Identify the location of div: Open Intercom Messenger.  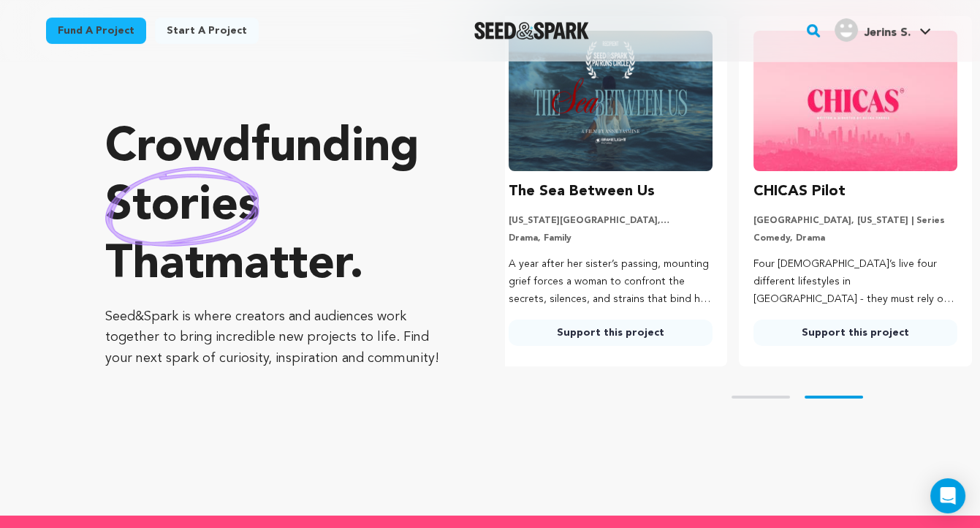
(947, 495).